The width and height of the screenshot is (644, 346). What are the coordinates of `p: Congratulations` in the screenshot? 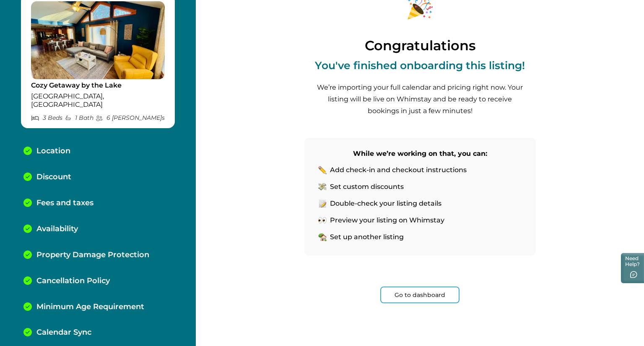 It's located at (420, 46).